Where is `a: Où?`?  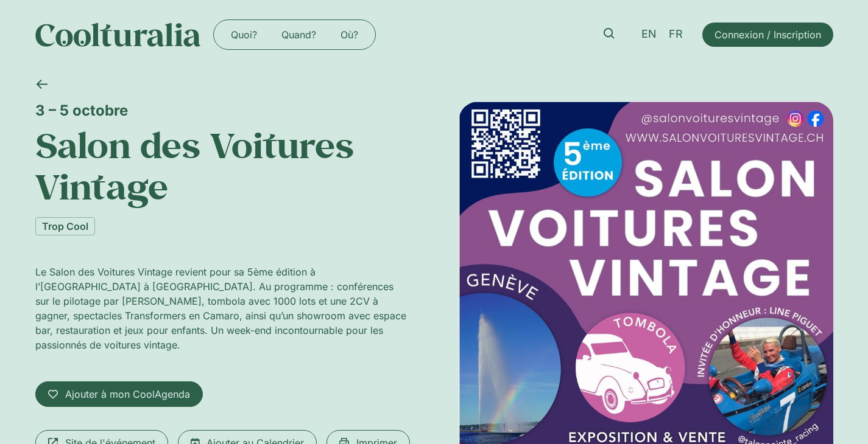
a: Où? is located at coordinates (349, 35).